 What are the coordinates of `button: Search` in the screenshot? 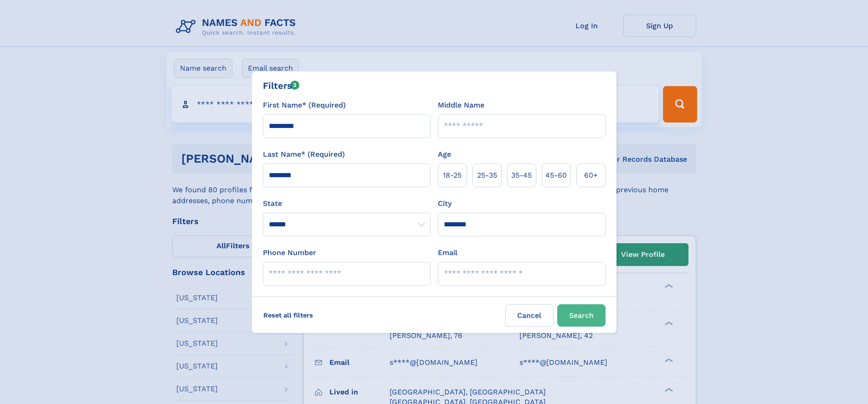 It's located at (582, 315).